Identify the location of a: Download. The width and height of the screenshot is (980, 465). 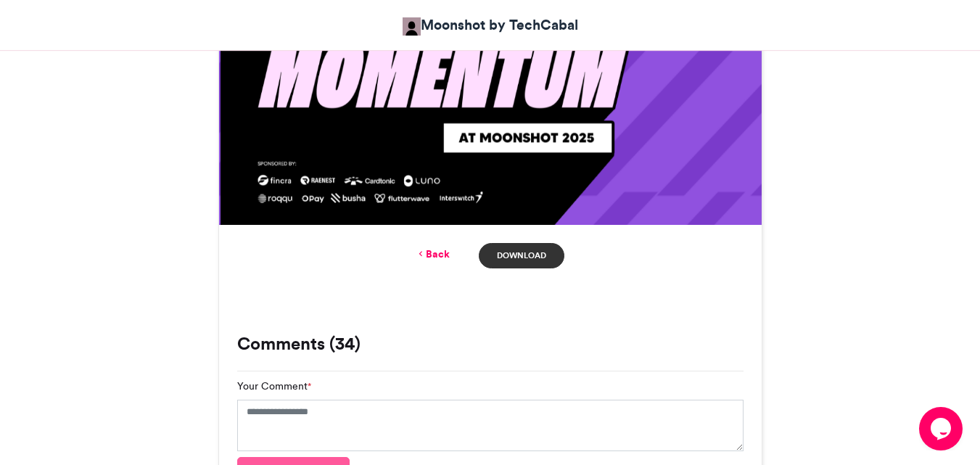
(521, 256).